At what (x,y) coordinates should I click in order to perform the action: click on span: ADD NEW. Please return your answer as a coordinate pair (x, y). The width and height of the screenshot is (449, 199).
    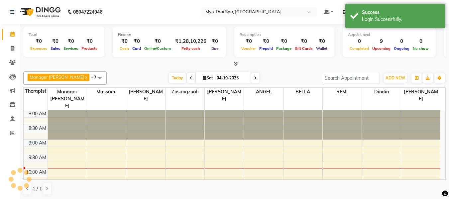
    Looking at the image, I should click on (395, 78).